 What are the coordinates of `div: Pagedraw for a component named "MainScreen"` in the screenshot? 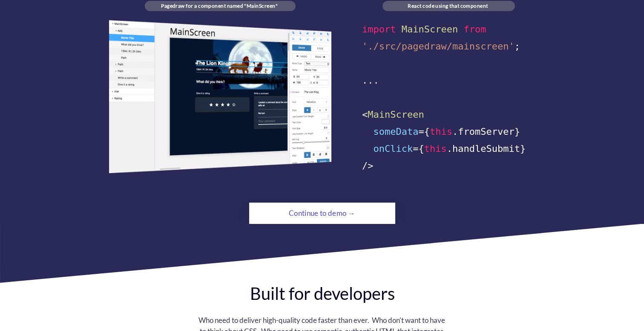 It's located at (220, 6).